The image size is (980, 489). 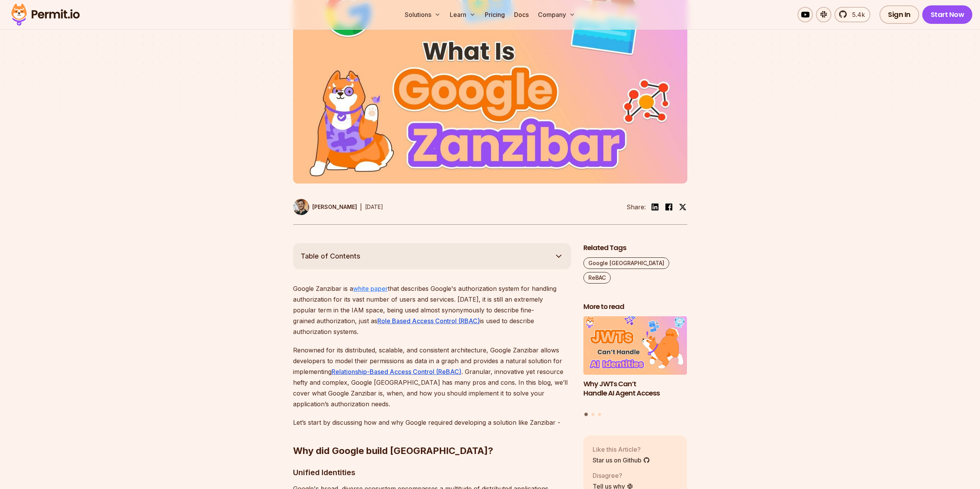 What do you see at coordinates (463, 15) in the screenshot?
I see `button: Learn` at bounding box center [463, 15].